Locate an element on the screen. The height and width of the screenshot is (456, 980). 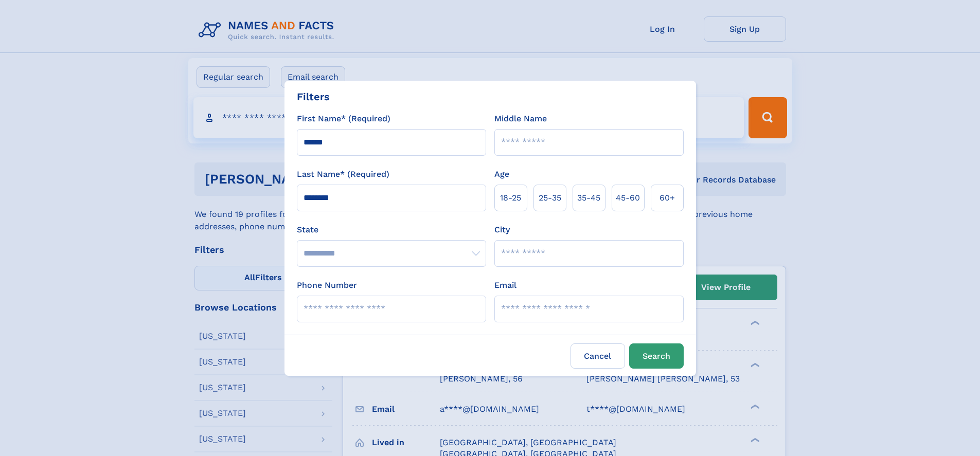
label: Cancel is located at coordinates (598, 356).